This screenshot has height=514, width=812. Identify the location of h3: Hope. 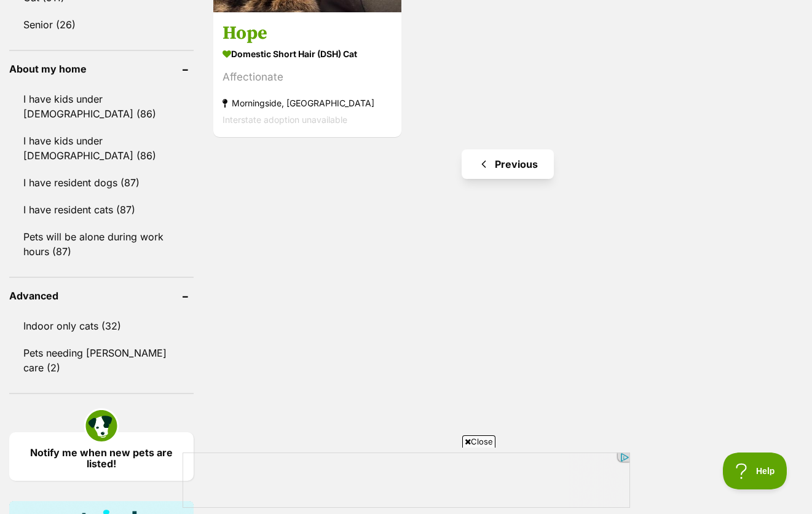
(308, 33).